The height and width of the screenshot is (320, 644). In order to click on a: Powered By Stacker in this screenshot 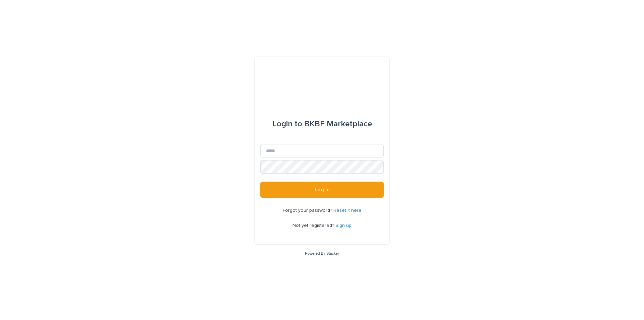, I will do `click(322, 254)`.